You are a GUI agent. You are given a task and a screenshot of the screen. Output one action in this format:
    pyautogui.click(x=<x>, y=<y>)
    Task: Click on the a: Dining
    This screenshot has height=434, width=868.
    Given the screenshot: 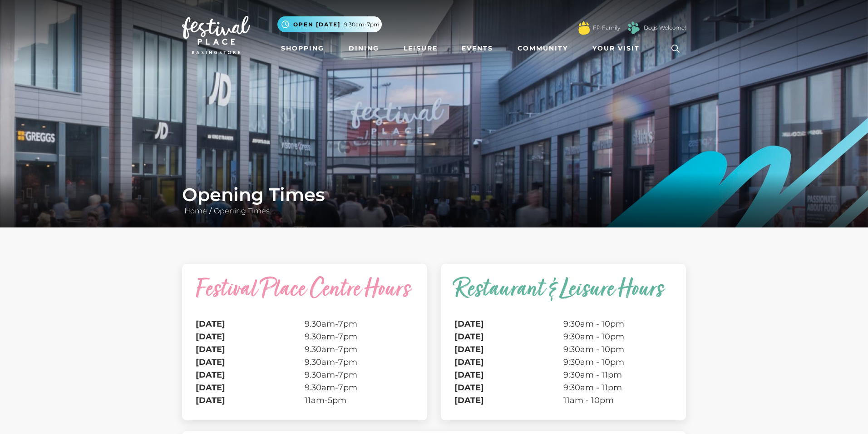 What is the action you would take?
    pyautogui.click(x=364, y=48)
    